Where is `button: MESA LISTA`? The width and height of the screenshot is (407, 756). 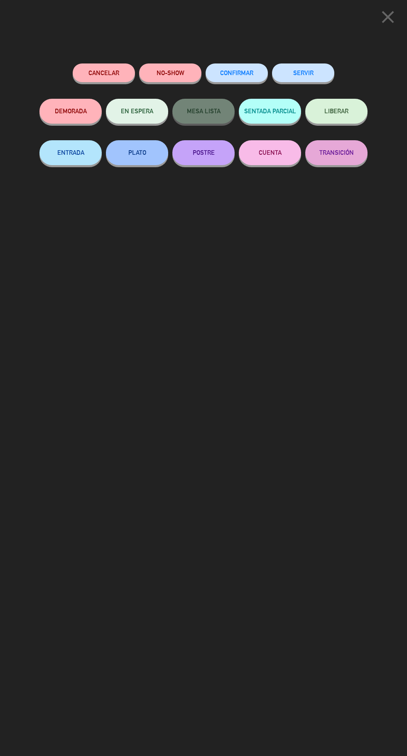
button: MESA LISTA is located at coordinates (203, 111).